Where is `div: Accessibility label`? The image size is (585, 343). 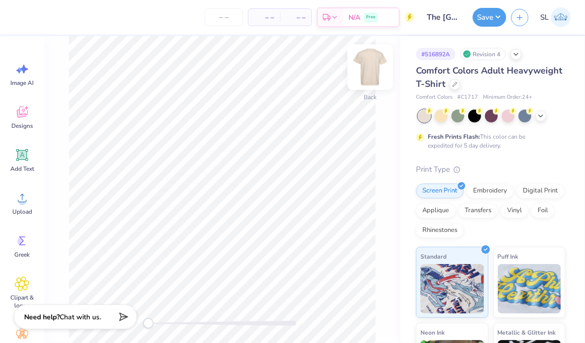
div: Accessibility label is located at coordinates (148, 323).